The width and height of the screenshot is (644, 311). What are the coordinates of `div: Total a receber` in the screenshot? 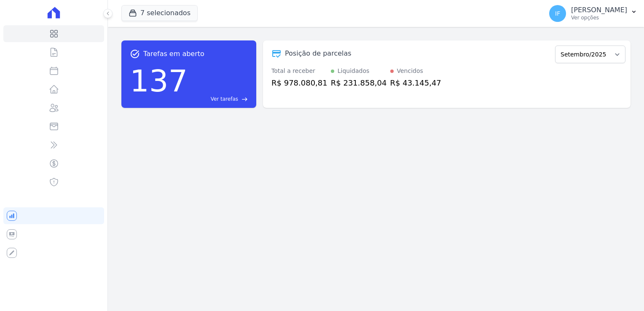 It's located at (300, 70).